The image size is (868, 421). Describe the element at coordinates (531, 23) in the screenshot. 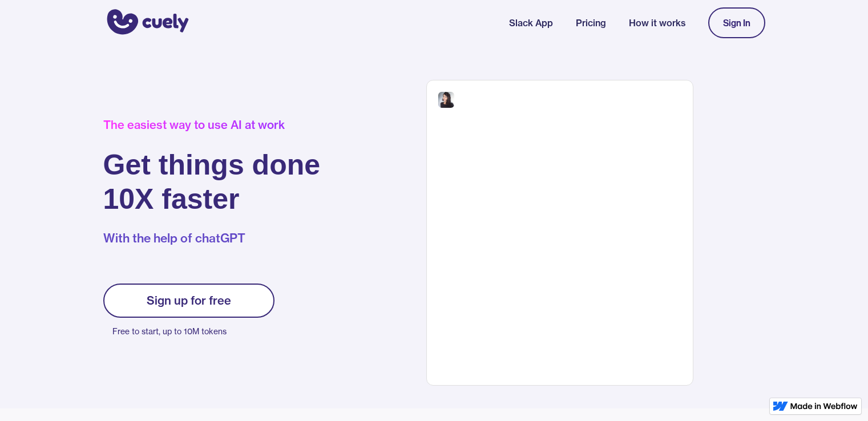

I see `a: Slack App` at that location.